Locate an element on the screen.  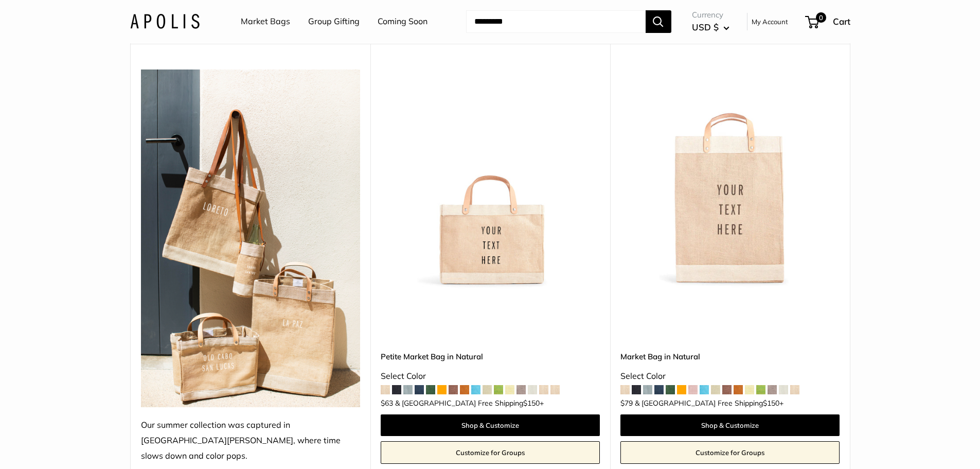
a: Petite Market Bag in Naturaldescription_Effortless style that elevates every moment is located at coordinates (490, 179).